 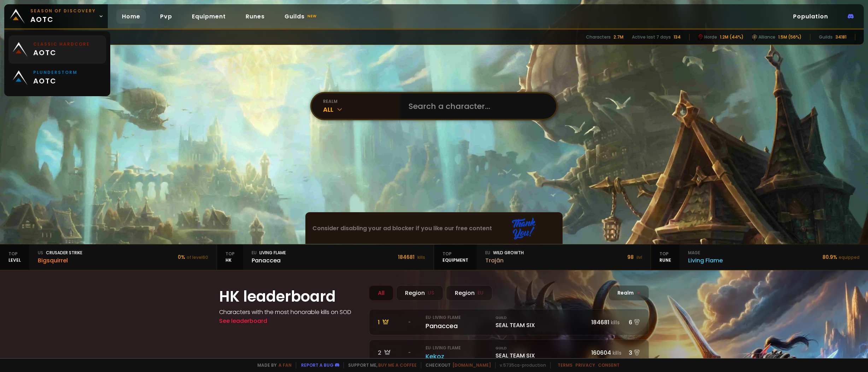 I want to click on a: Home, so click(x=131, y=16).